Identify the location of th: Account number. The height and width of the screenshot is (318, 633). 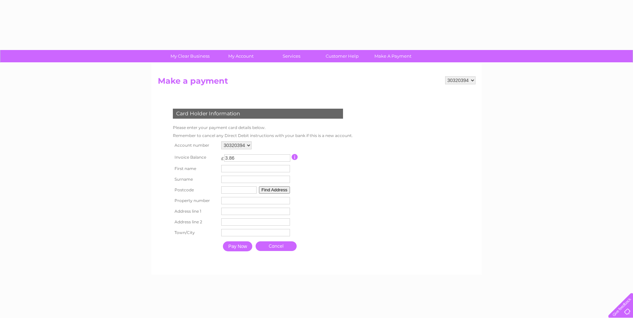
(195, 145).